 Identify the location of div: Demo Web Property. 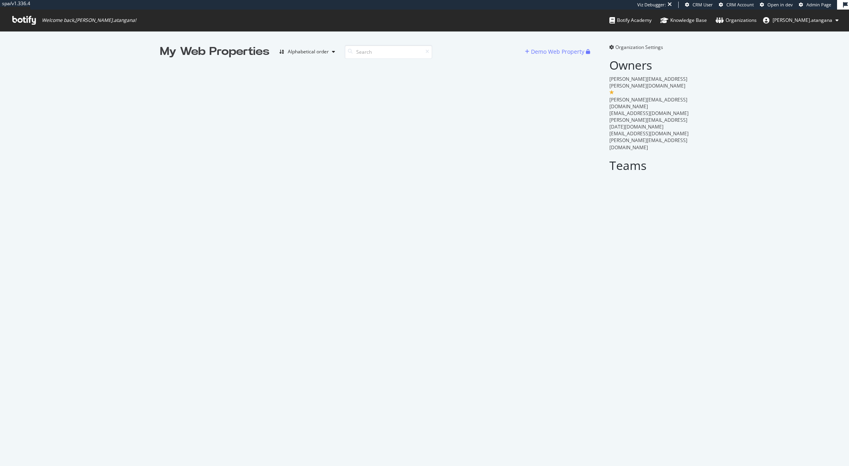
(558, 52).